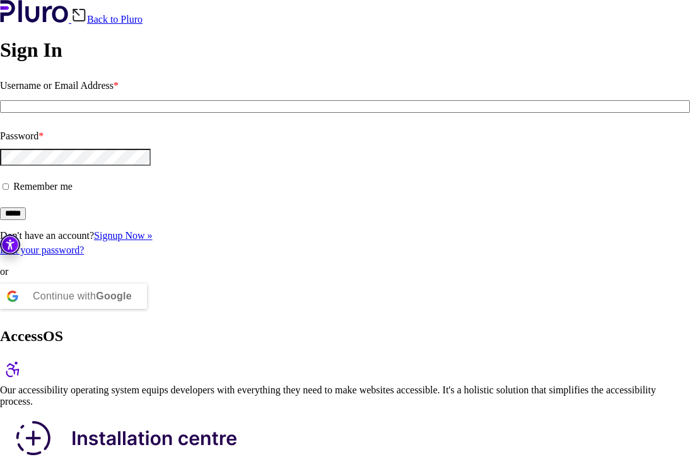 The width and height of the screenshot is (690, 469). What do you see at coordinates (79, 15) in the screenshot?
I see `img: Back icon` at bounding box center [79, 15].